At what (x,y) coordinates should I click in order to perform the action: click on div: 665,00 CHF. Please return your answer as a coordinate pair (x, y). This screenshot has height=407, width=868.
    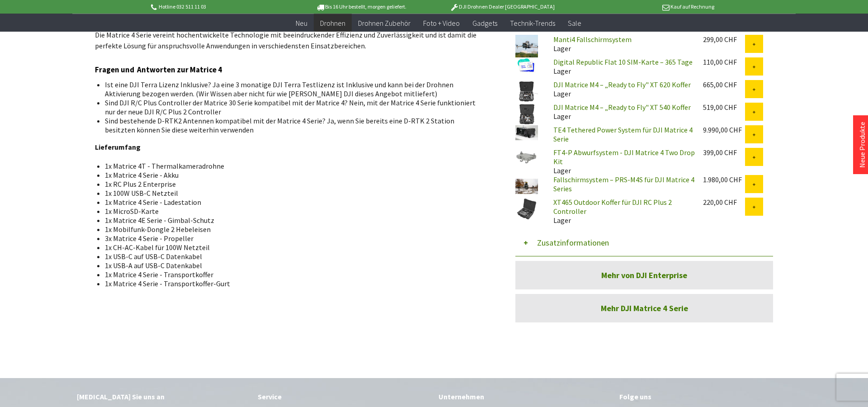
    Looking at the image, I should click on (724, 84).